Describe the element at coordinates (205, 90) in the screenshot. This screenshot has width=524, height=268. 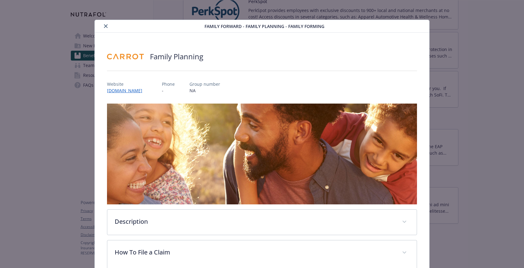
I see `p: NA` at that location.